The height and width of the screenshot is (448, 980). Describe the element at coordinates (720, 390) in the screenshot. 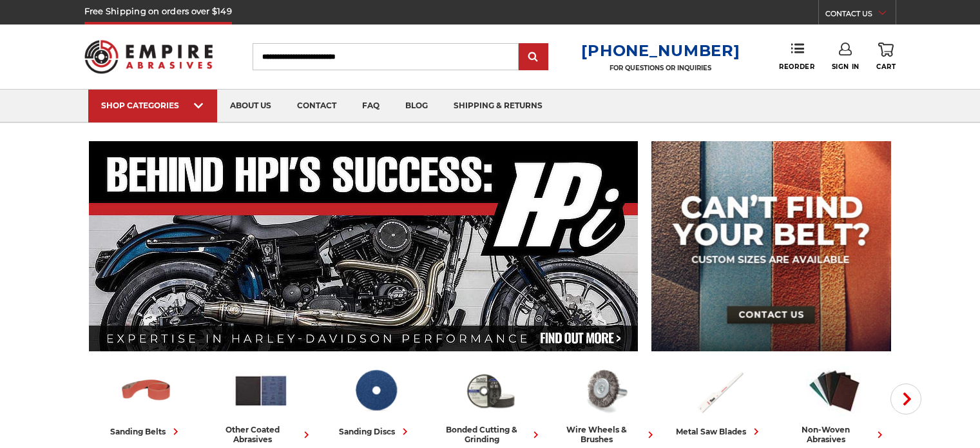

I see `img: Metal Saw Blades` at that location.